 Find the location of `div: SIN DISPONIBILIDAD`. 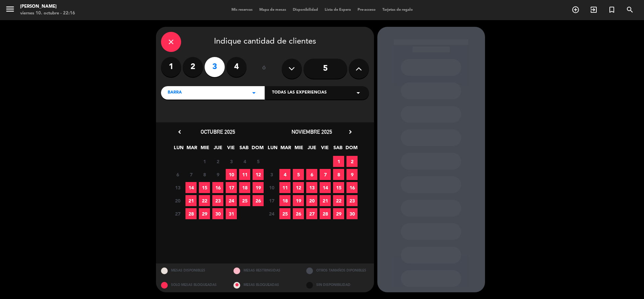

div: SIN DISPONIBILIDAD is located at coordinates (338, 285).